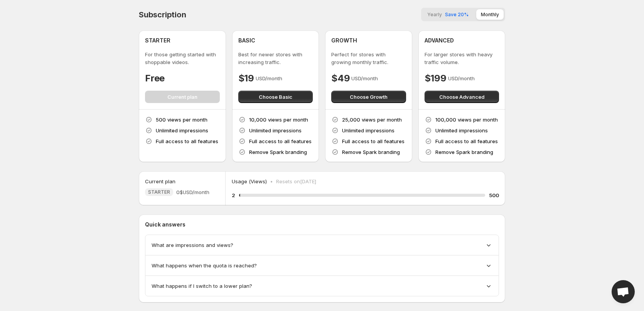  Describe the element at coordinates (182, 119) in the screenshot. I see `p: 500 views per month` at that location.